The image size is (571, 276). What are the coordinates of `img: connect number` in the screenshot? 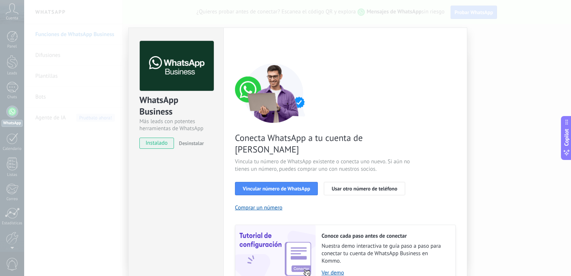 It's located at (274, 93).